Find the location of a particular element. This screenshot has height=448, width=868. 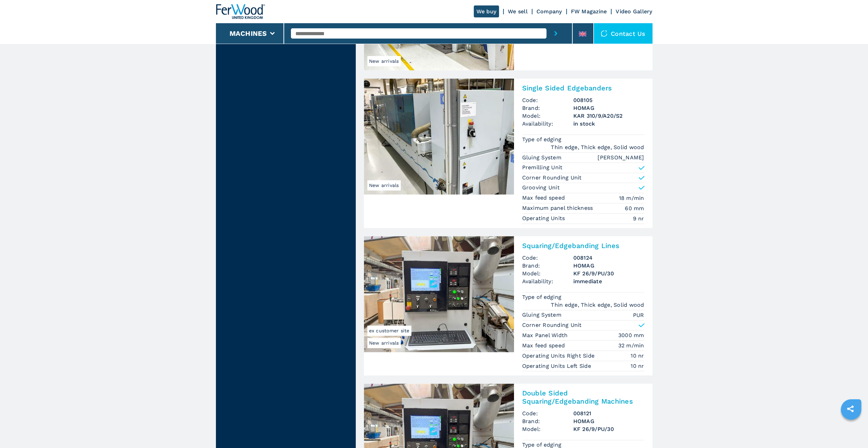

img: Ferwood is located at coordinates (241, 12).